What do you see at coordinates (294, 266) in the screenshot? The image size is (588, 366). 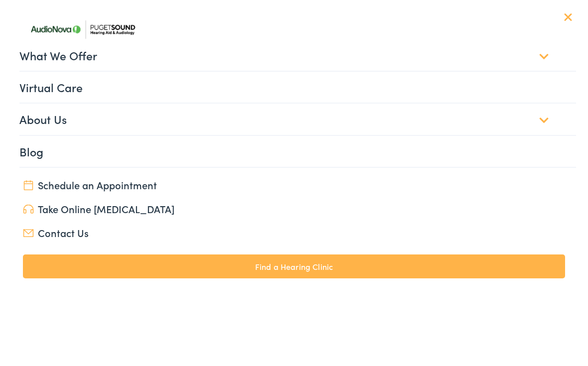 I see `a: Find a Hearing Clinic` at bounding box center [294, 266].